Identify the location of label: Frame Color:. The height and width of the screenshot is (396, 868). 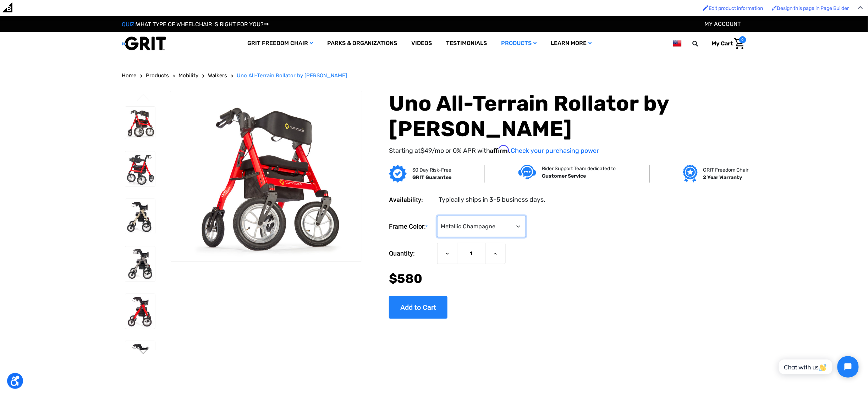
(411, 227).